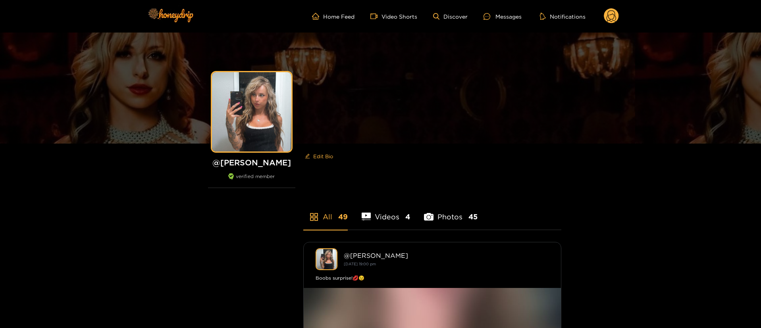  I want to click on span: 49, so click(343, 217).